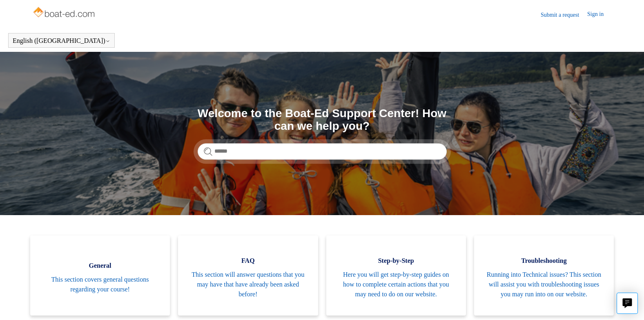  What do you see at coordinates (322, 120) in the screenshot?
I see `h1: Welcome to the Boat-Ed Support Center! How can we help you?` at bounding box center [322, 120].